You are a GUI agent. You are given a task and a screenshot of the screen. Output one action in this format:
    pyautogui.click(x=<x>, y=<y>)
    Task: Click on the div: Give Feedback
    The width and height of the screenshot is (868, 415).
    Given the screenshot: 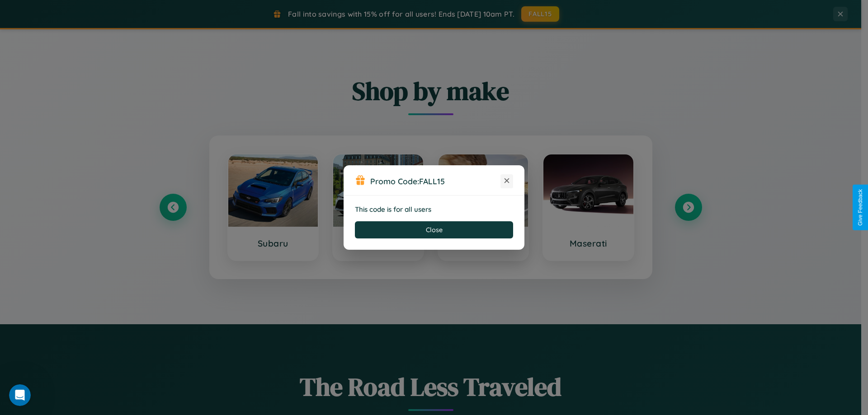 What is the action you would take?
    pyautogui.click(x=860, y=207)
    